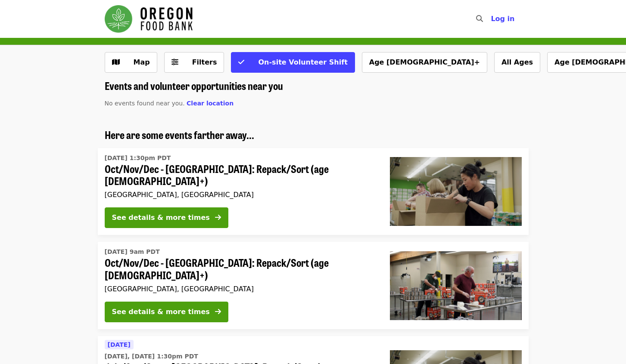  What do you see at coordinates (131, 62) in the screenshot?
I see `button: Show map view` at bounding box center [131, 62].